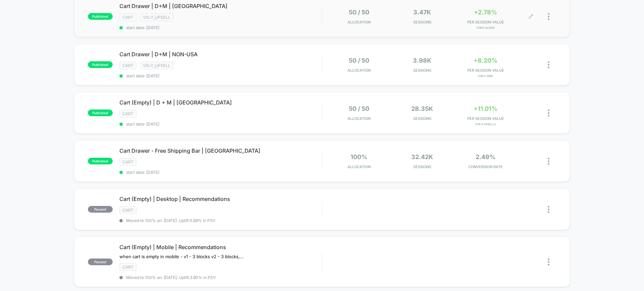 The image size is (644, 291). I want to click on span: +11.01%, so click(485, 109).